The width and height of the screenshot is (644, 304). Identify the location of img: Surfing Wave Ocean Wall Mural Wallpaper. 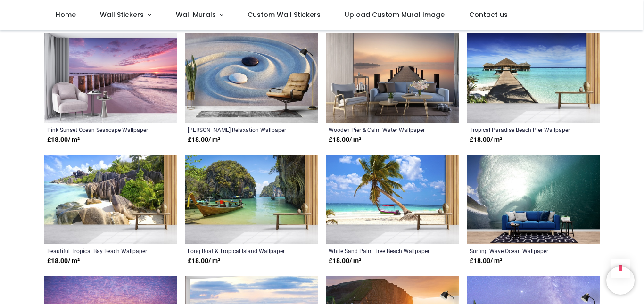
(534, 200).